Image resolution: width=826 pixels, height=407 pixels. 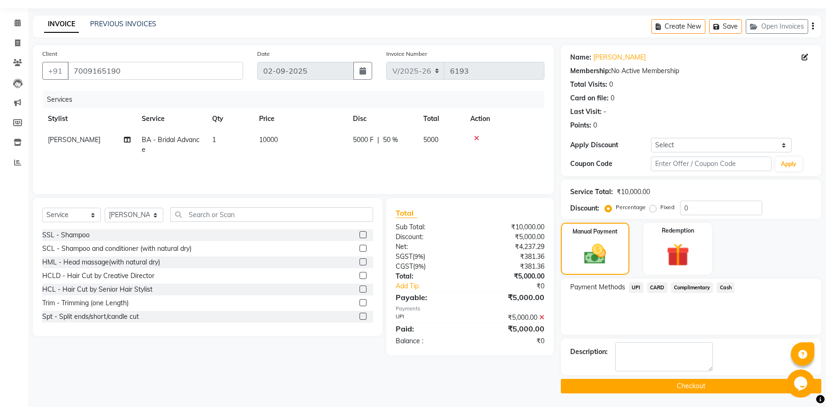 I want to click on span: Complimentary, so click(x=692, y=288).